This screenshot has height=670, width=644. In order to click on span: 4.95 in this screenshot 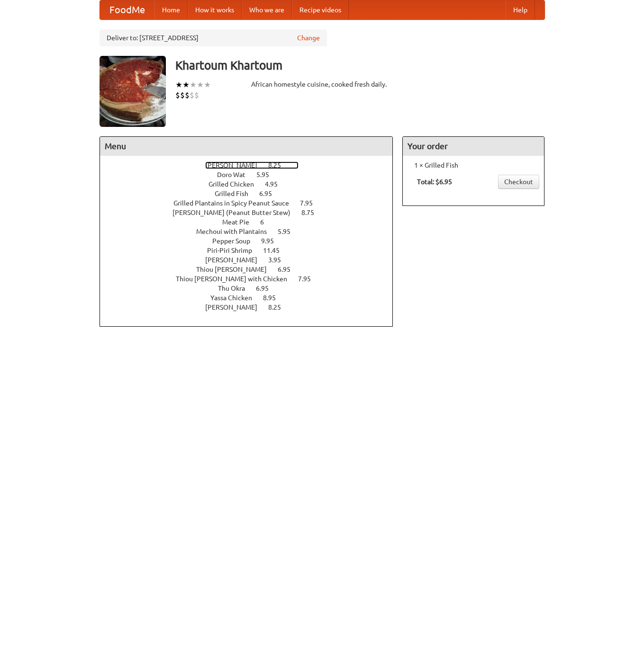, I will do `click(276, 184)`.